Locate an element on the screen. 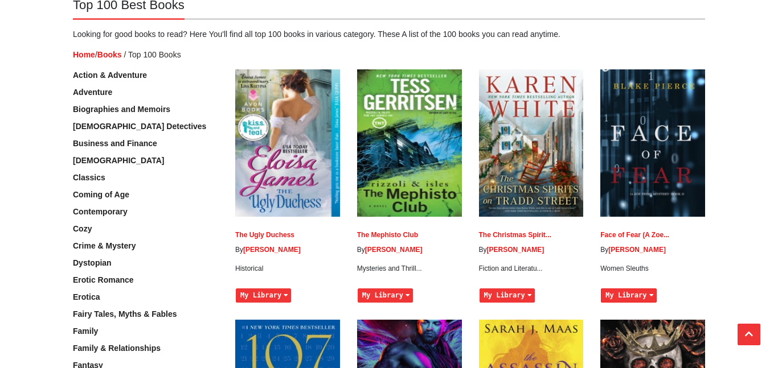 This screenshot has height=368, width=778. a: Face of Fear (A Zoe... is located at coordinates (634, 235).